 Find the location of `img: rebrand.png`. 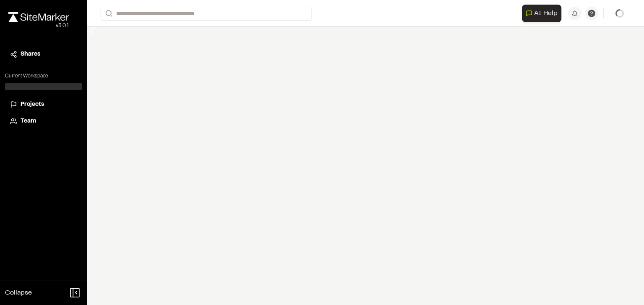

img: rebrand.png is located at coordinates (39, 17).